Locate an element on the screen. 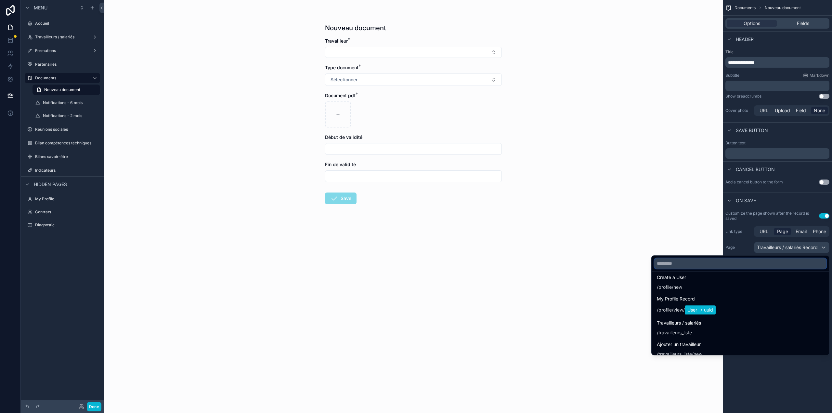 Image resolution: width=832 pixels, height=413 pixels. span: My Profile Record is located at coordinates (686, 299).